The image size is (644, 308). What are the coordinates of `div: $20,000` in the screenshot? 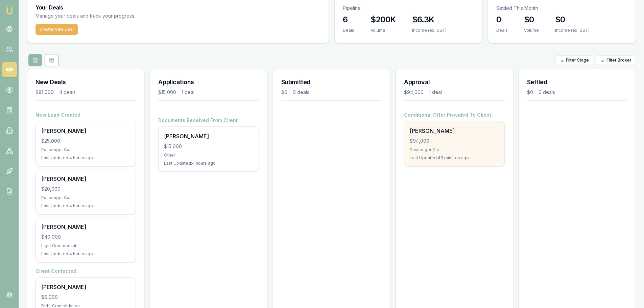 It's located at (86, 189).